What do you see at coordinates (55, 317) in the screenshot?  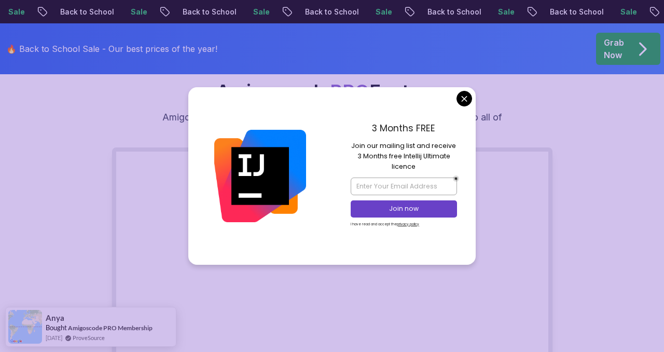 I see `span: Anya` at bounding box center [55, 317].